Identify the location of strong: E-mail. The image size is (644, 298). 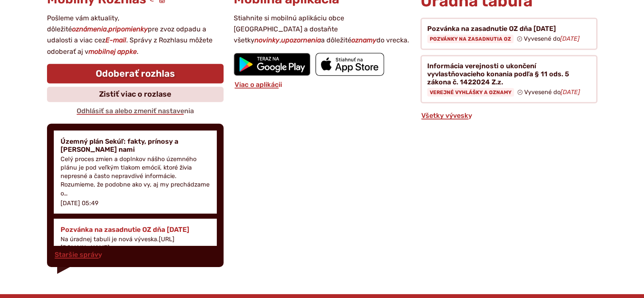
(116, 40).